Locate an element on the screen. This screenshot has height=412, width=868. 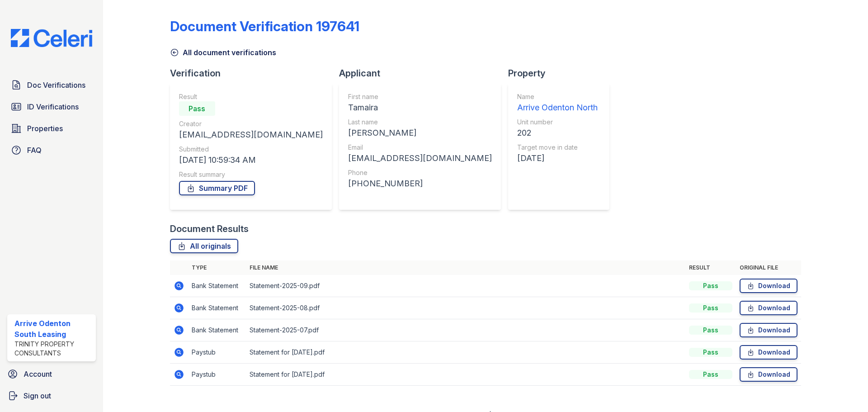
div: Arrive Odenton South Leasing is located at coordinates (53, 329).